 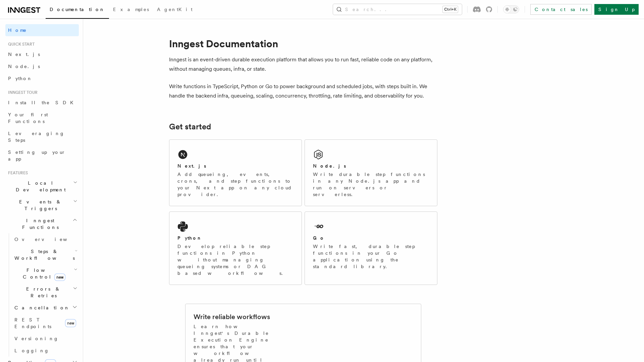 I want to click on h2: Node.js, so click(x=329, y=166).